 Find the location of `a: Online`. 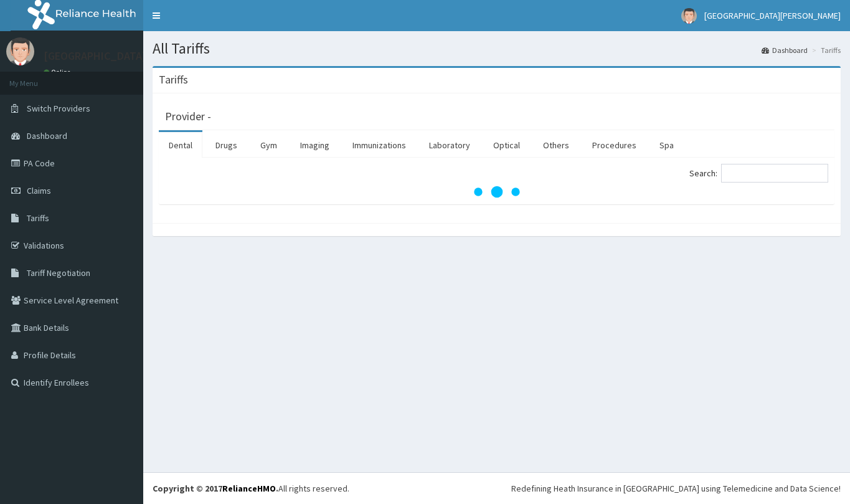

a: Online is located at coordinates (59, 73).